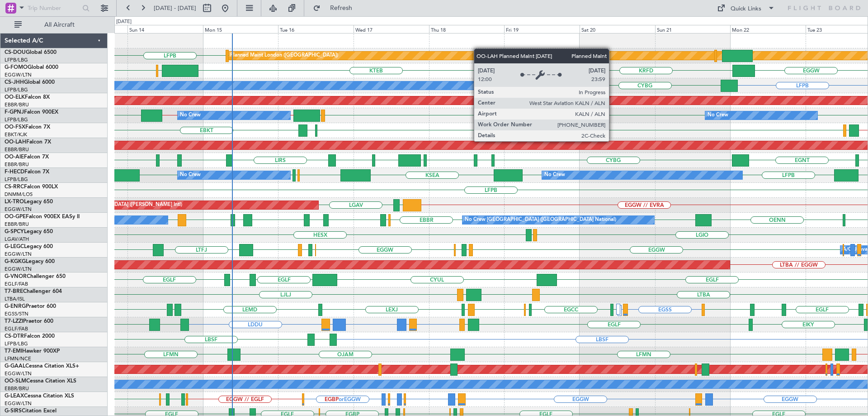 This screenshot has width=868, height=416. Describe the element at coordinates (42, 217) in the screenshot. I see `a: OO-GPEFalcon 900EX EASy II` at that location.